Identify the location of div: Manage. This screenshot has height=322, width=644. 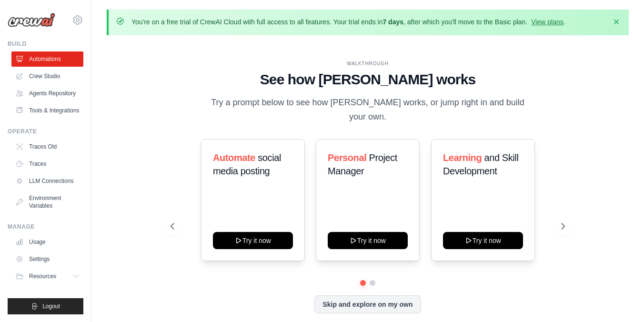
(45, 226).